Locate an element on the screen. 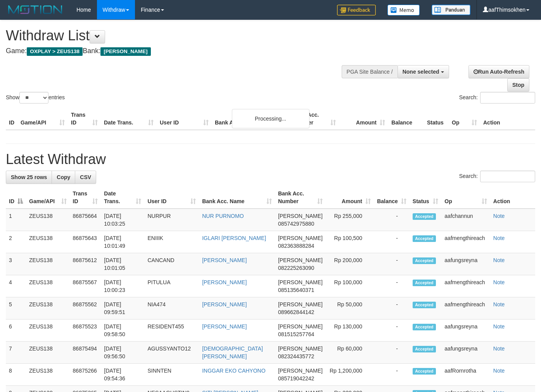  th: Game/API: activate to sort column ascending is located at coordinates (48, 197).